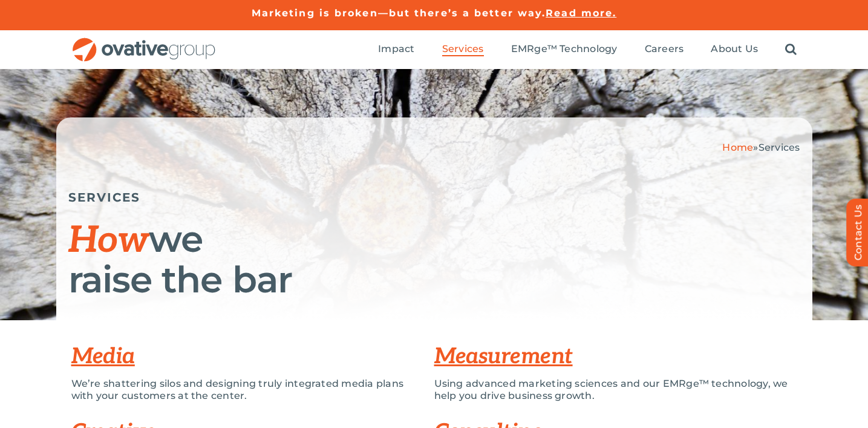 The width and height of the screenshot is (868, 428). What do you see at coordinates (244, 389) in the screenshot?
I see `p: We’re shattering silos and designing truly integrated media plans with your customers at the center.` at bounding box center [244, 389].